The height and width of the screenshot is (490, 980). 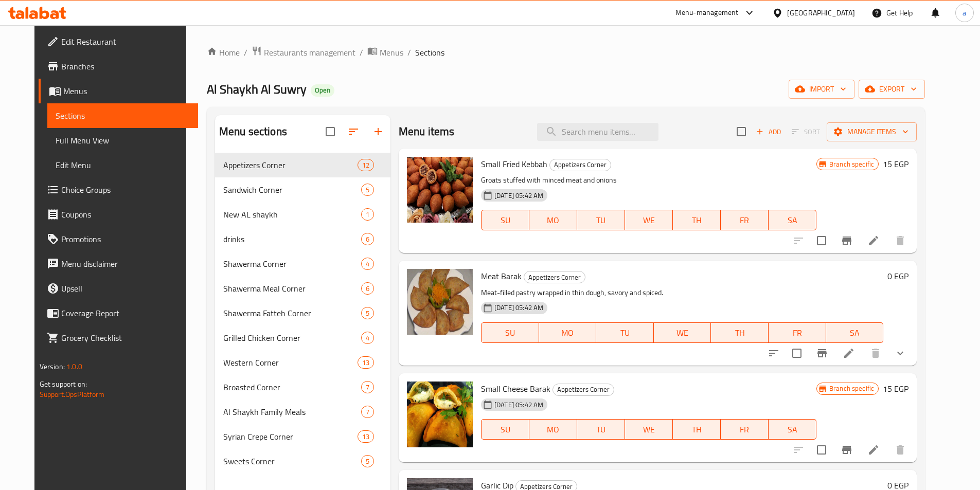 I want to click on div: Grilled Chicken Corner, so click(x=292, y=338).